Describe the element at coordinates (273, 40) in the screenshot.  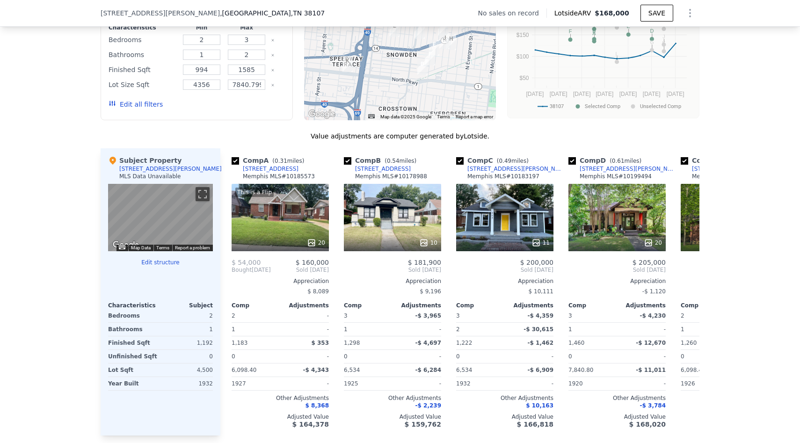
I see `button: Clear` at that location.